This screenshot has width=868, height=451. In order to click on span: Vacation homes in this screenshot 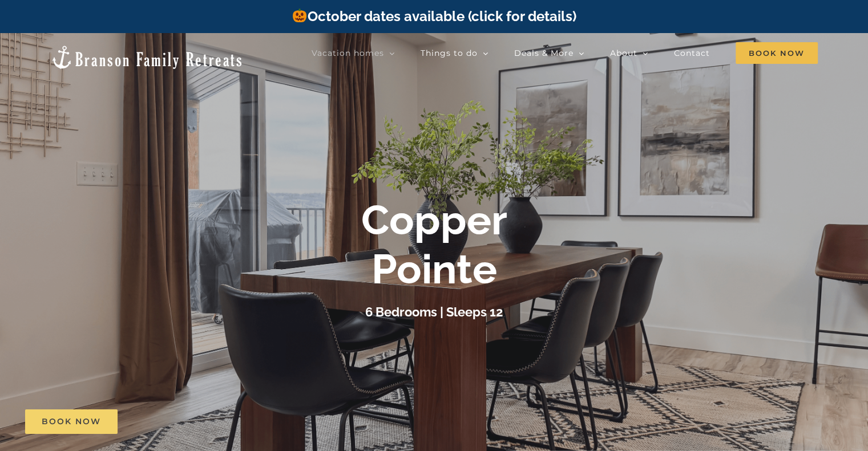, I will do `click(347, 53)`.